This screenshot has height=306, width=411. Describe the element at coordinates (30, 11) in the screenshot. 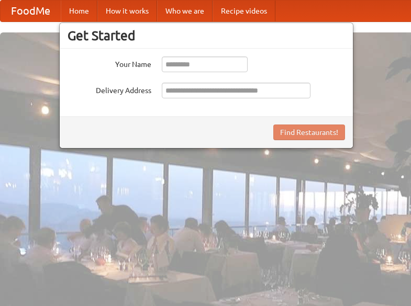

I see `a: FoodMe` at that location.